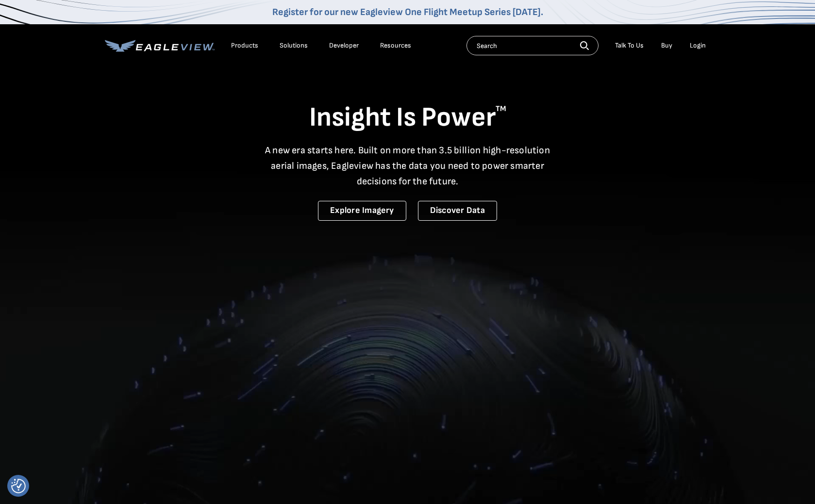  What do you see at coordinates (533, 45) in the screenshot?
I see `input: Search` at bounding box center [533, 45].